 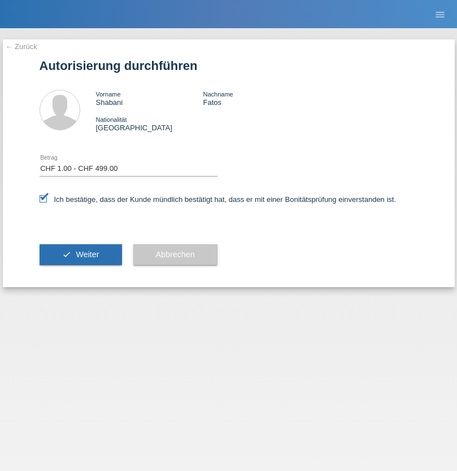 What do you see at coordinates (440, 15) in the screenshot?
I see `i: menu` at bounding box center [440, 15].